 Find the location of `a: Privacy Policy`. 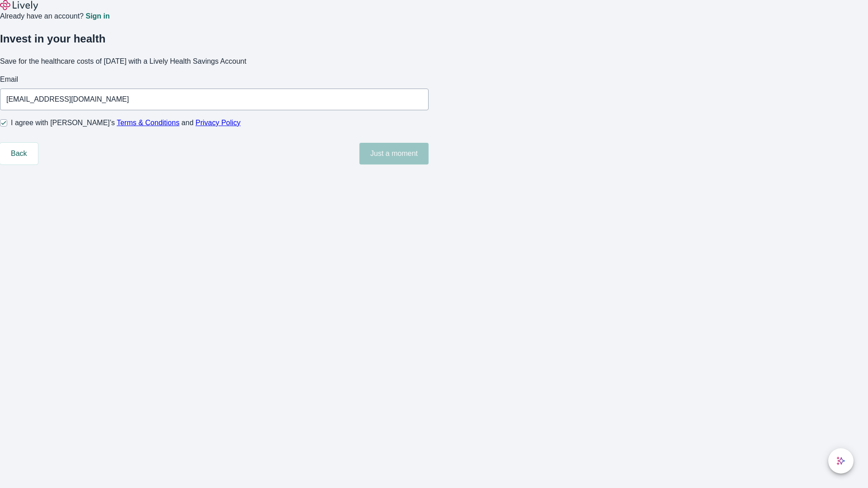

a: Privacy Policy is located at coordinates (218, 122).